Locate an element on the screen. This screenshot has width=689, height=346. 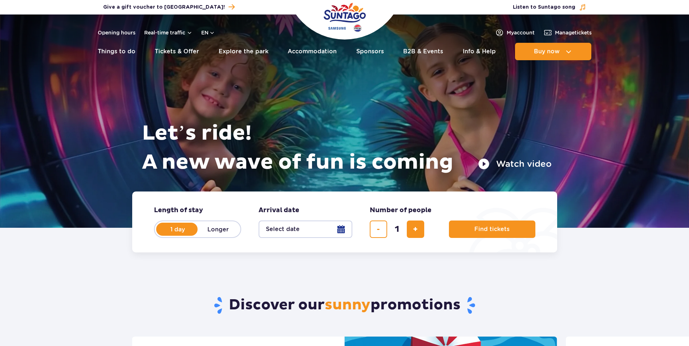
span: Find tickets is located at coordinates (492, 229).